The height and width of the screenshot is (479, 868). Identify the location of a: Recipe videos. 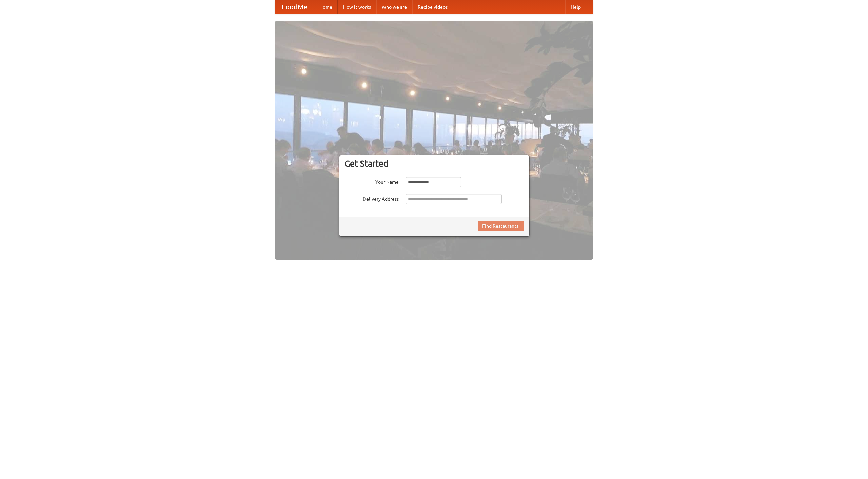
(433, 7).